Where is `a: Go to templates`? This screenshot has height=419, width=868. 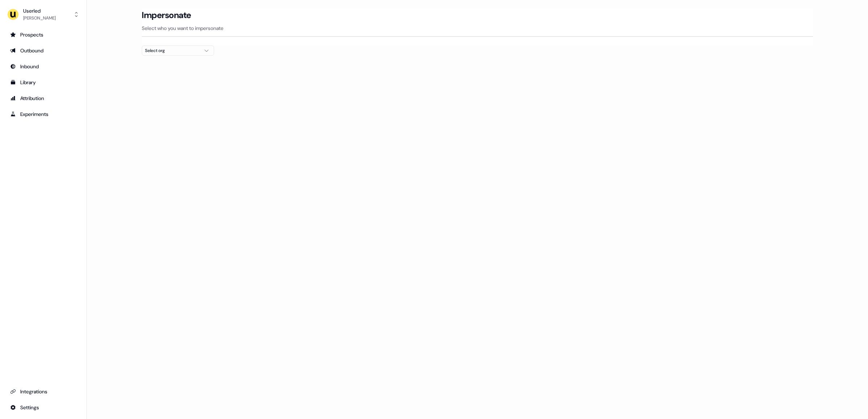 a: Go to templates is located at coordinates (43, 82).